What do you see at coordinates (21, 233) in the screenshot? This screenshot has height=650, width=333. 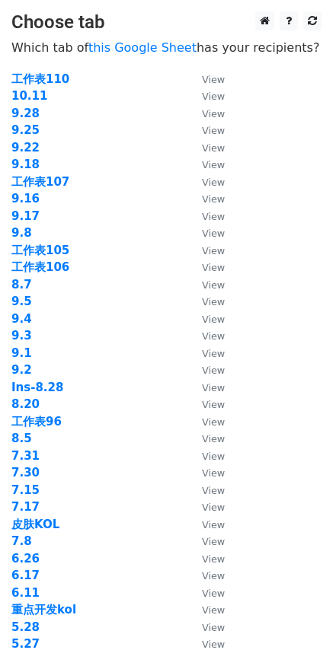 I see `strong: 9.8` at bounding box center [21, 233].